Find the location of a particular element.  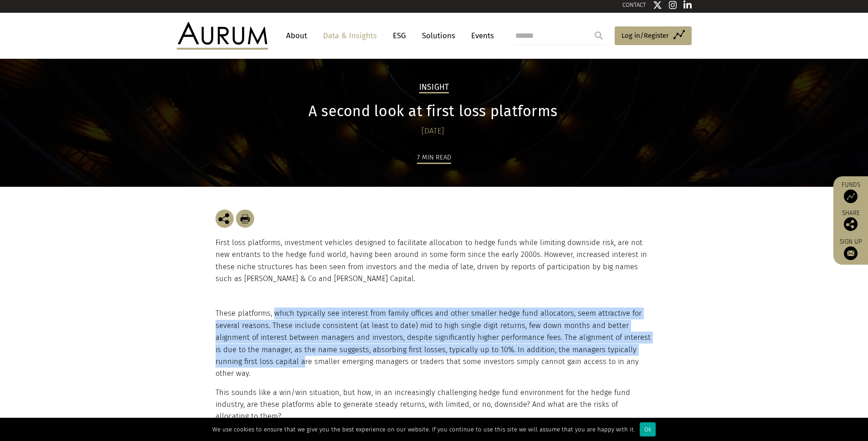

img: Access Funds is located at coordinates (851, 197).